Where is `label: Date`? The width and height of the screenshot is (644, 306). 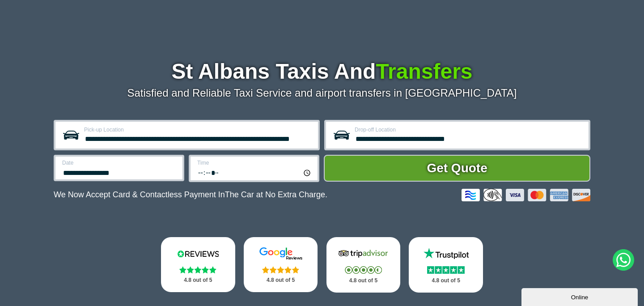 label: Date is located at coordinates (120, 163).